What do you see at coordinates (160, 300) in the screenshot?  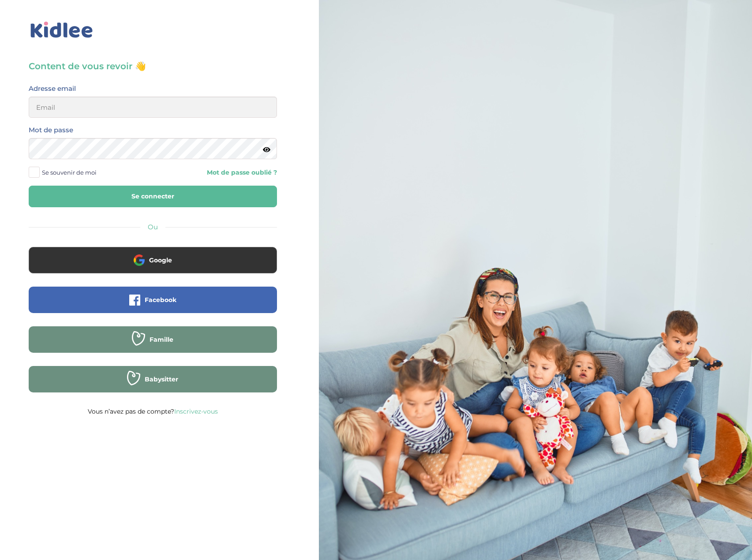 I see `span: Facebook` at bounding box center [160, 300].